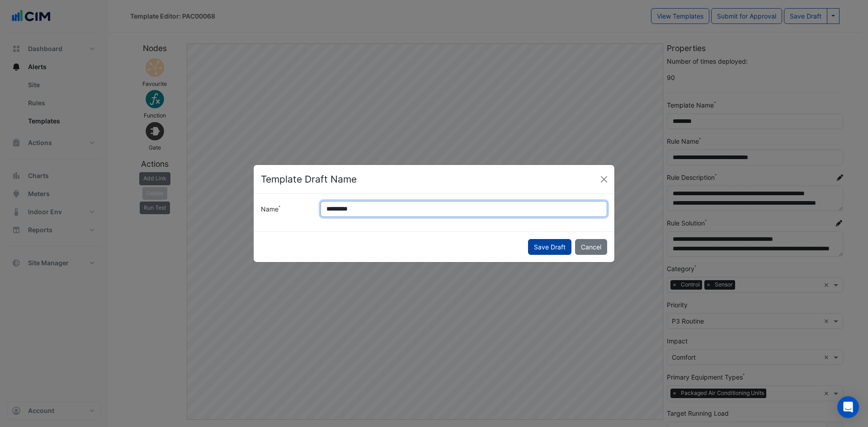 The height and width of the screenshot is (427, 868). What do you see at coordinates (604, 180) in the screenshot?
I see `button: Close` at bounding box center [604, 180].